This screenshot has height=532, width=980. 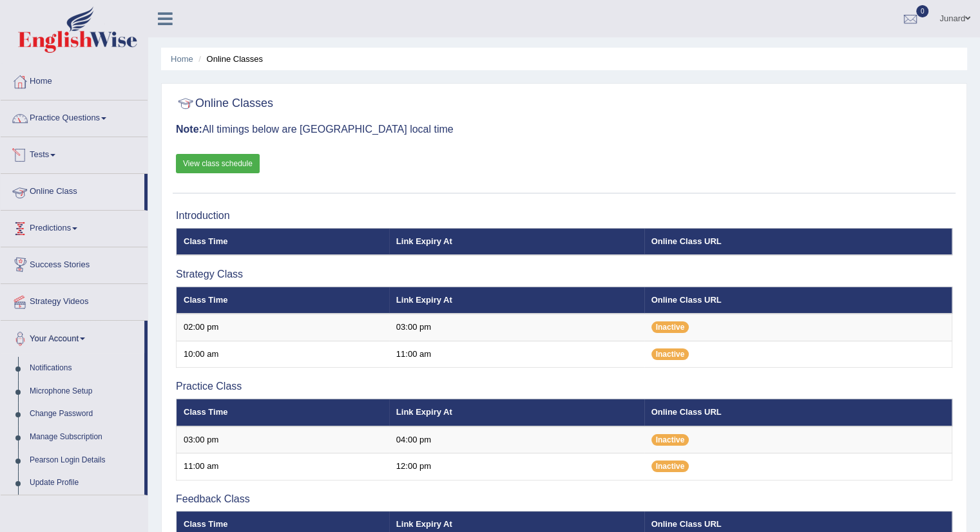 I want to click on a: Tests, so click(x=74, y=153).